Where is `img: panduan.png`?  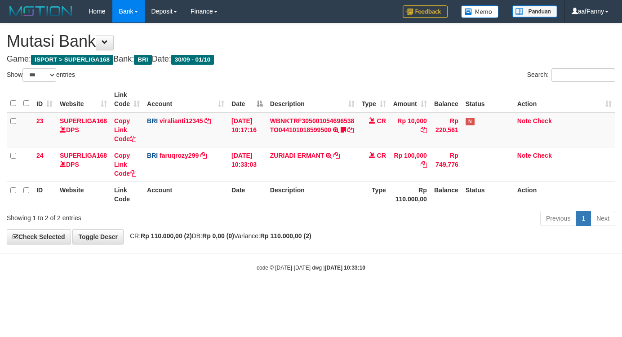
img: panduan.png is located at coordinates (535, 11).